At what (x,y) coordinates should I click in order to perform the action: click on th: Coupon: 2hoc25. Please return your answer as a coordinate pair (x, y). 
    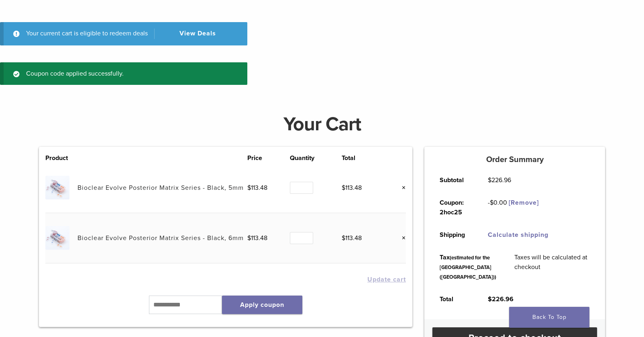
    Looking at the image, I should click on (455, 208).